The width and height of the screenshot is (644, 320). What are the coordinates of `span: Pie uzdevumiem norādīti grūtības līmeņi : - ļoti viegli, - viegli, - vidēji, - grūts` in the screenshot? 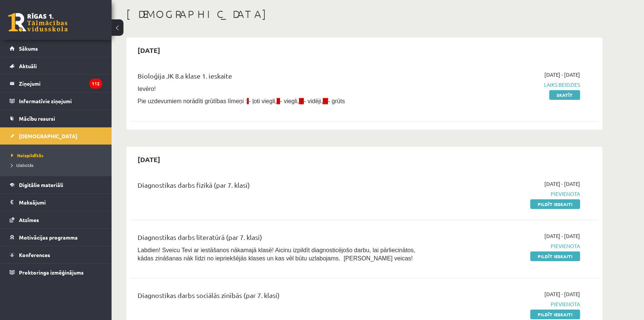 It's located at (241, 101).